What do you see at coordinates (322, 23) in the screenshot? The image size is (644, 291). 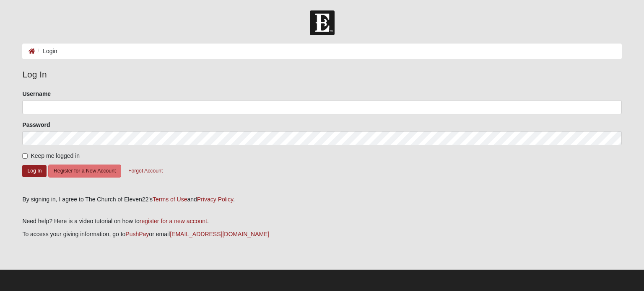 I see `img: Church of Eleven22 Logo` at bounding box center [322, 23].